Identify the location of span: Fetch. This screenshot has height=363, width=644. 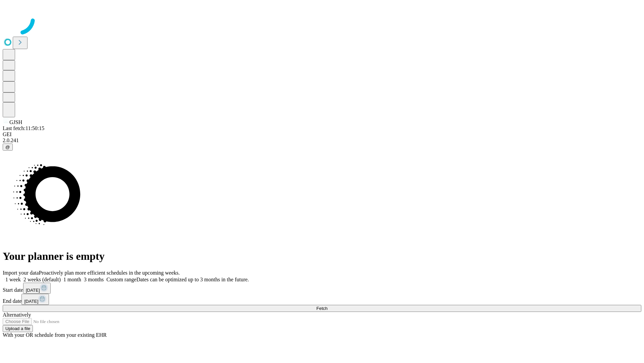
(322, 308).